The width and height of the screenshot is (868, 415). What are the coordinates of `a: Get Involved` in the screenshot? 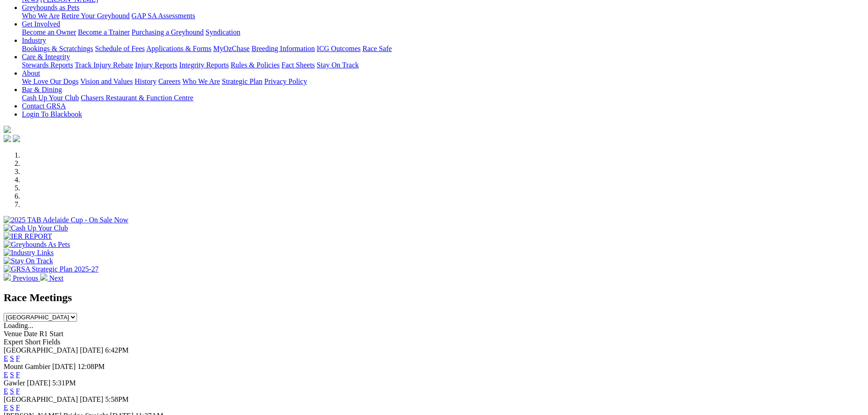 It's located at (41, 24).